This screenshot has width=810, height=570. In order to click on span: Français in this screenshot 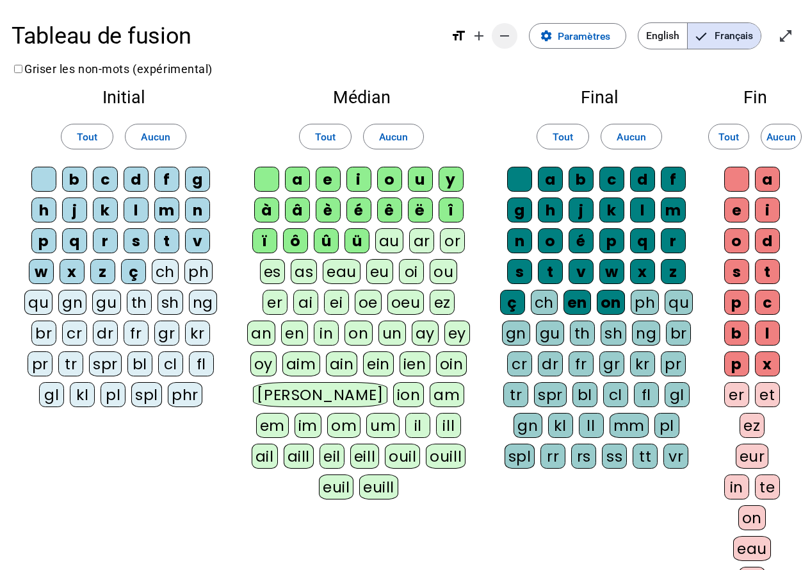, I will do `click(725, 36)`.